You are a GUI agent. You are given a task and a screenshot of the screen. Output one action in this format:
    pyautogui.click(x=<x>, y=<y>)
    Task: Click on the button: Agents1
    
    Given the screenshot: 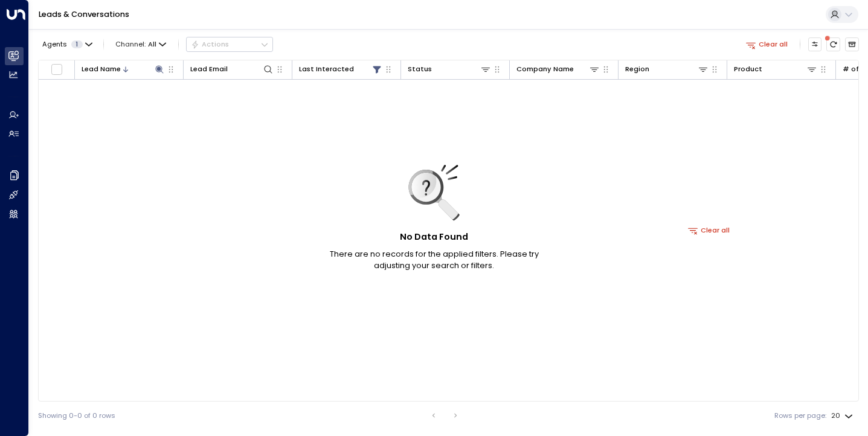 What is the action you would take?
    pyautogui.click(x=67, y=44)
    